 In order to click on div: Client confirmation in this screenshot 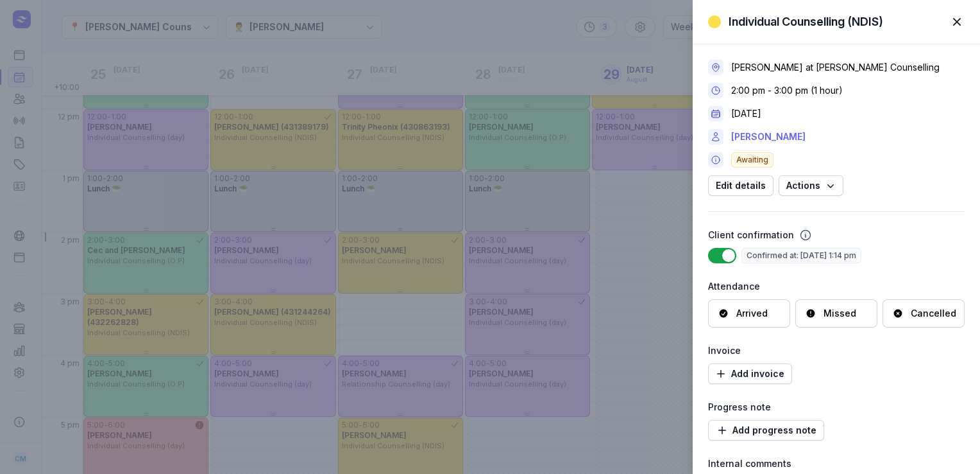, I will do `click(751, 235)`.